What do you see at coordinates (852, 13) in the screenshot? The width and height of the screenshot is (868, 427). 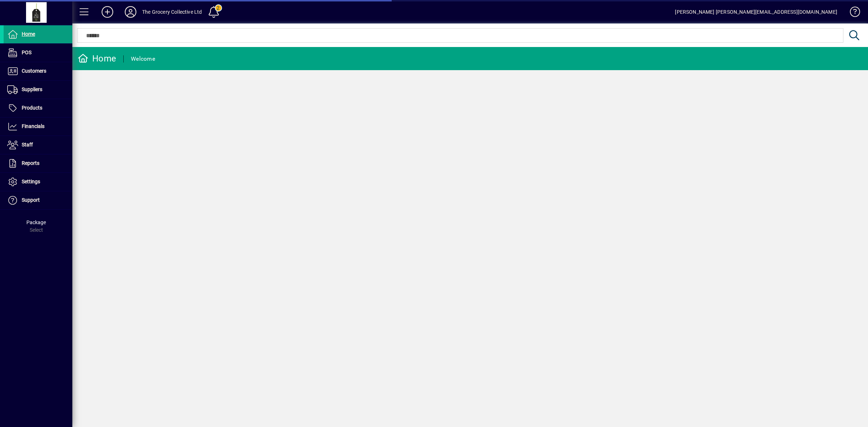 I see `a: Knowledge Base` at bounding box center [852, 13].